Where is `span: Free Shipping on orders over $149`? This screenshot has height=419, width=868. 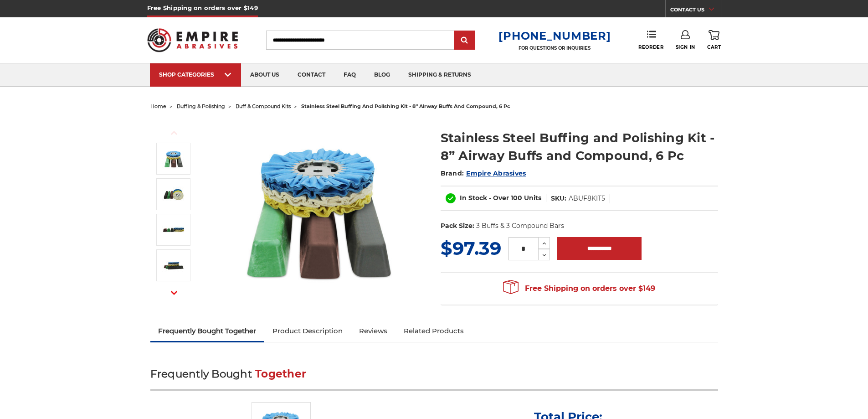 span: Free Shipping on orders over $149 is located at coordinates (579, 289).